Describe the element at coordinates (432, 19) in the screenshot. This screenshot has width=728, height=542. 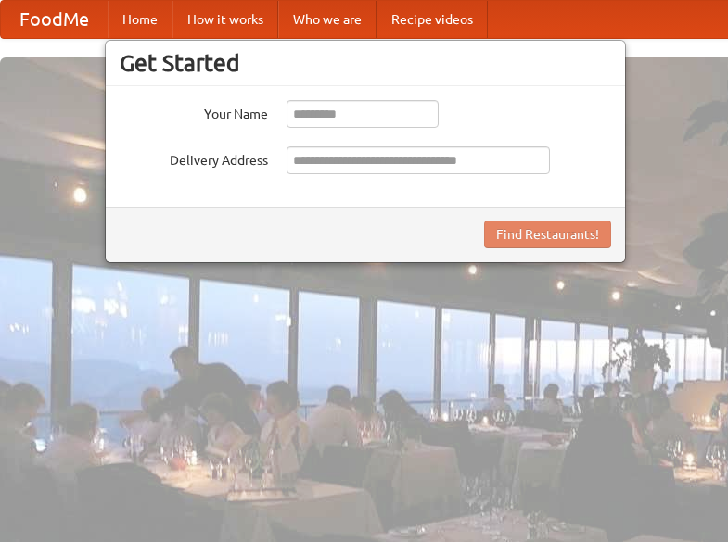
I see `a: Recipe videos` at that location.